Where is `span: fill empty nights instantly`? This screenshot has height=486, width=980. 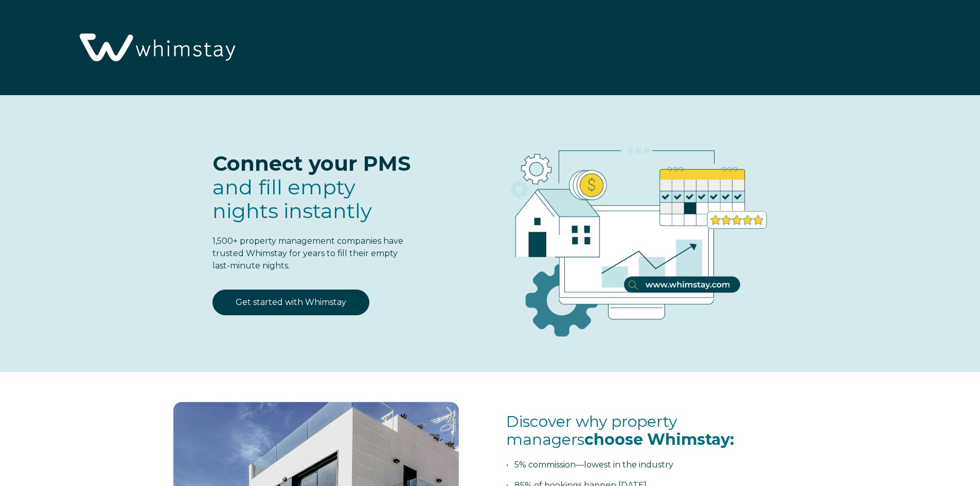
span: fill empty nights instantly is located at coordinates (292, 199).